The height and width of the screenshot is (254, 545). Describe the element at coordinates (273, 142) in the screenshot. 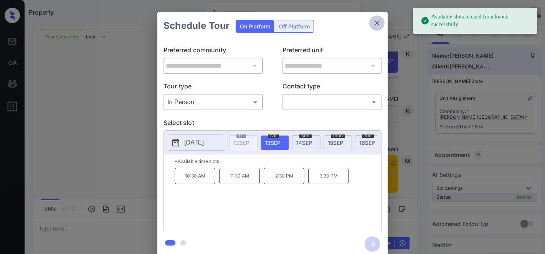

I see `span: 13 SEP` at that location.